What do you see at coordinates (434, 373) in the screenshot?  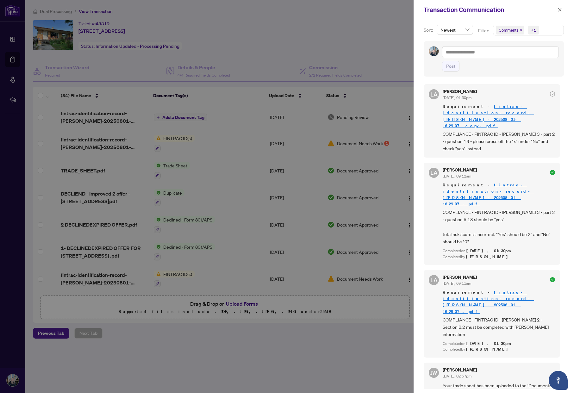 I see `span: JW` at bounding box center [434, 373].